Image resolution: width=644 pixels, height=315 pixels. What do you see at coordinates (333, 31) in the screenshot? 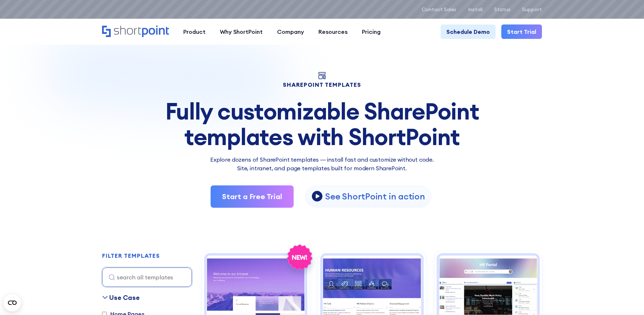
I see `div: Resources` at bounding box center [333, 31].